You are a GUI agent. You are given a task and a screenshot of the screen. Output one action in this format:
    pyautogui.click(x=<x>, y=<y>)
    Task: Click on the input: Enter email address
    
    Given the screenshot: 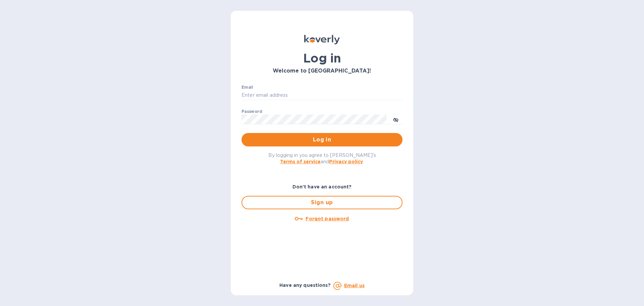 What is the action you would take?
    pyautogui.click(x=322, y=95)
    